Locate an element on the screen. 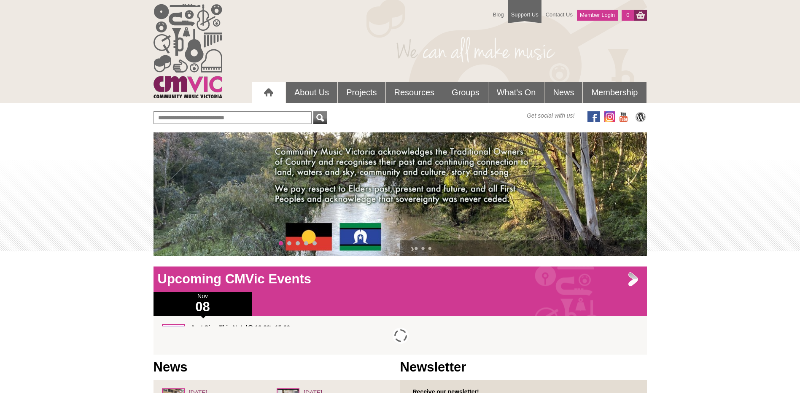  img: icon-instagram.png is located at coordinates (610, 117).